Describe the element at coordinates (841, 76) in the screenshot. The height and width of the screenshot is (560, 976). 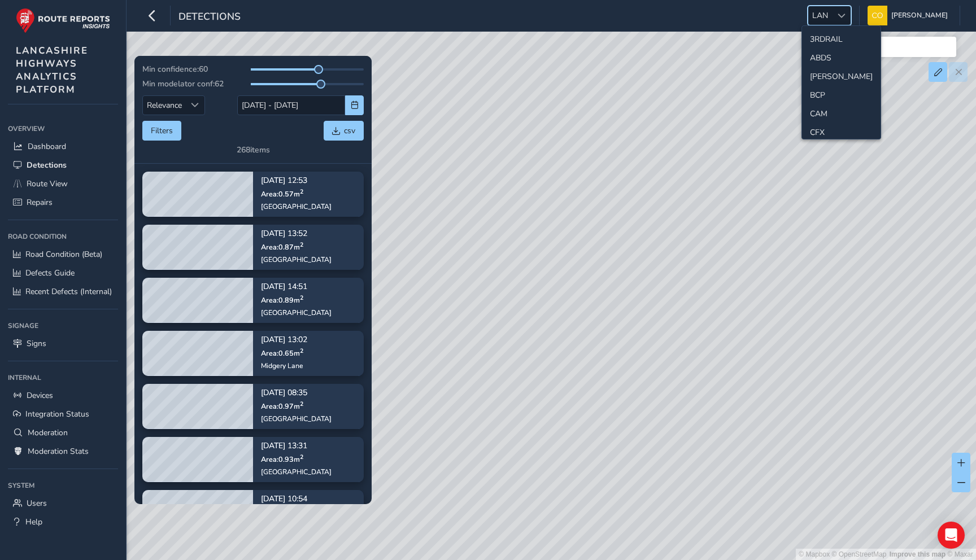
I see `li: ANDY` at that location.